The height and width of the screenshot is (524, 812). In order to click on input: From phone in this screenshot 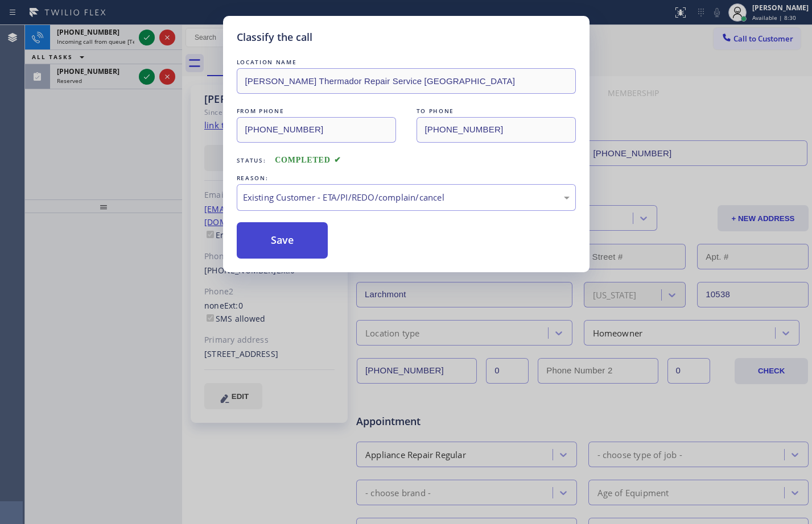, I will do `click(317, 130)`.